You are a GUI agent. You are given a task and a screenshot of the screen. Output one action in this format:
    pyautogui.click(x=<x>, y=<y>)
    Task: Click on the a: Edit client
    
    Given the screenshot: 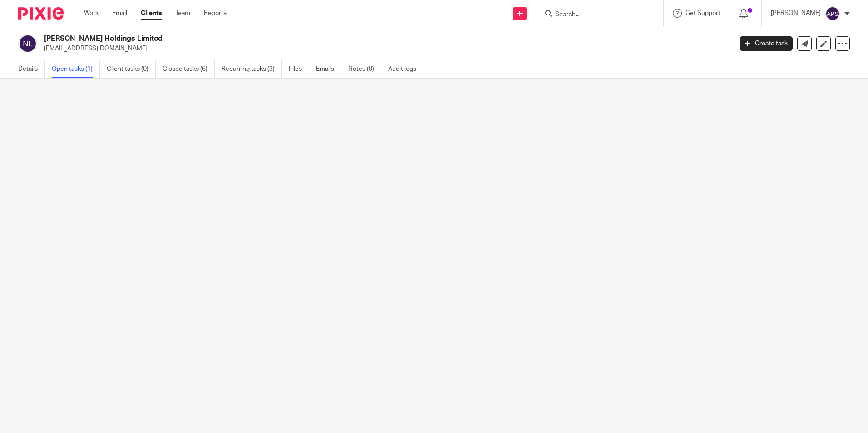 What is the action you would take?
    pyautogui.click(x=824, y=44)
    